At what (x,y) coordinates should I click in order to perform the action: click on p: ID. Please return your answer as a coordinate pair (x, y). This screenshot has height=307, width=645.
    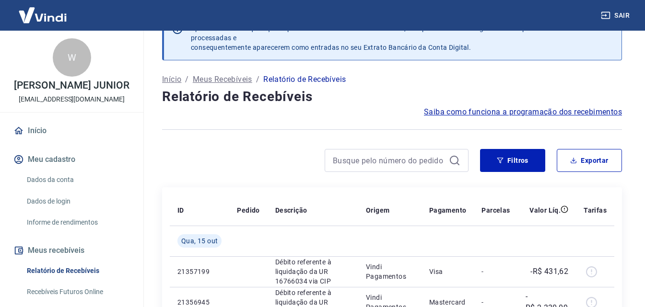
    Looking at the image, I should click on (181, 211).